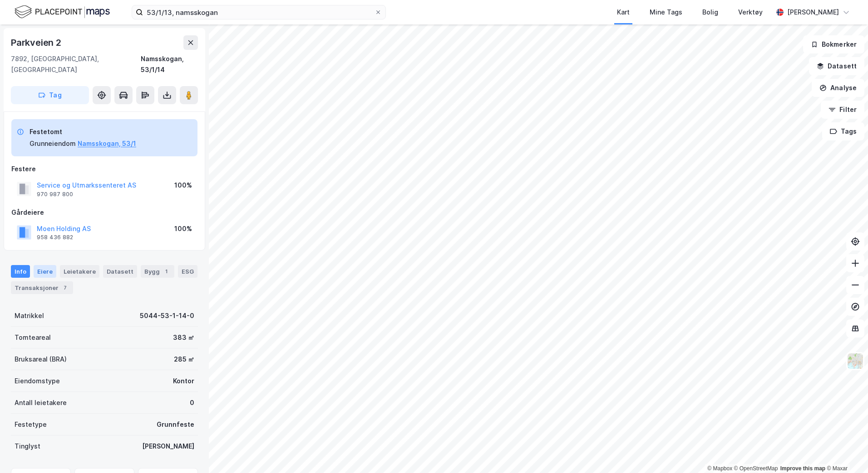  I want to click on button: Namsskogan, 53/1, so click(106, 144).